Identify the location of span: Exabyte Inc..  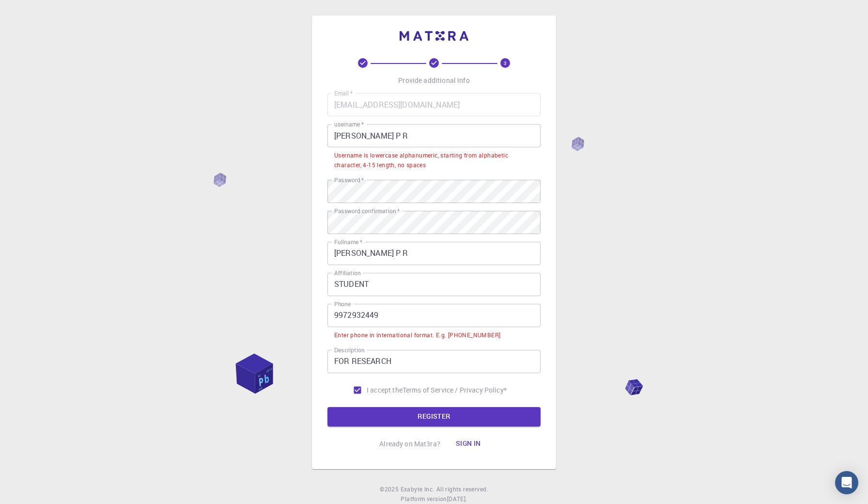
(418, 489).